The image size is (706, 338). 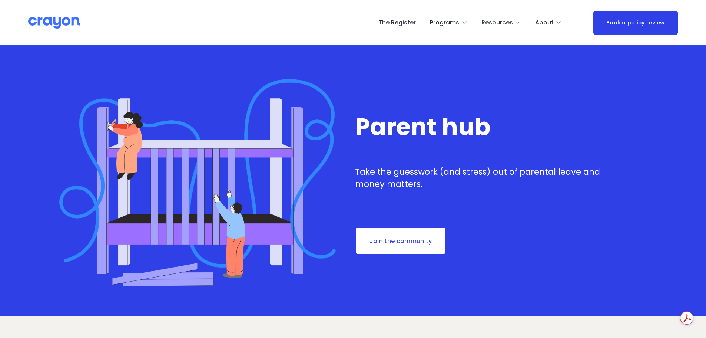 I want to click on a: The Register, so click(x=397, y=23).